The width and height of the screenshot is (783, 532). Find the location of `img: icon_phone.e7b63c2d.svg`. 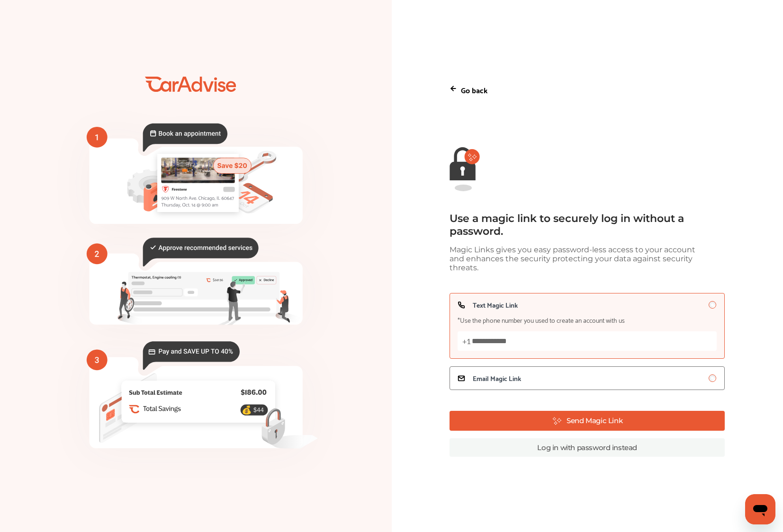

img: icon_phone.e7b63c2d.svg is located at coordinates (461, 305).